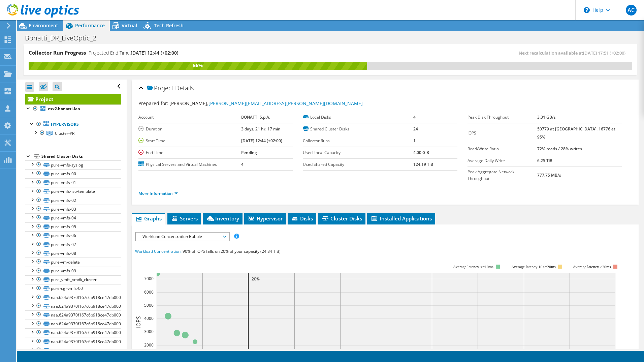 This screenshot has width=644, height=362. What do you see at coordinates (90, 25) in the screenshot?
I see `span: Performance` at bounding box center [90, 25].